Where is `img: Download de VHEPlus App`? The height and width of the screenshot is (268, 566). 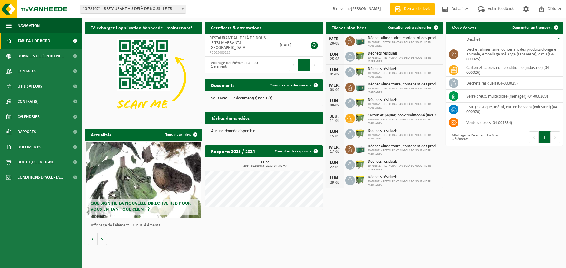 img: Download de VHEPlus App is located at coordinates (143, 78).